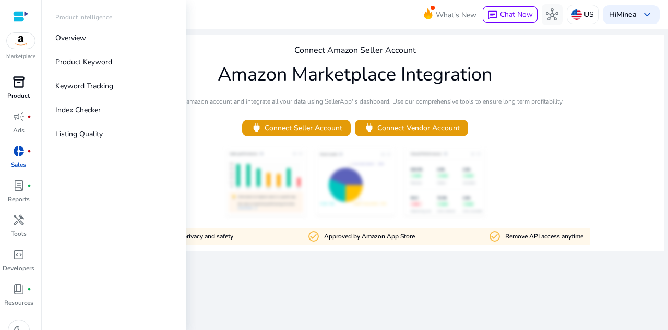  What do you see at coordinates (412, 128) in the screenshot?
I see `button: powerConnect Vendor Account` at bounding box center [412, 128].